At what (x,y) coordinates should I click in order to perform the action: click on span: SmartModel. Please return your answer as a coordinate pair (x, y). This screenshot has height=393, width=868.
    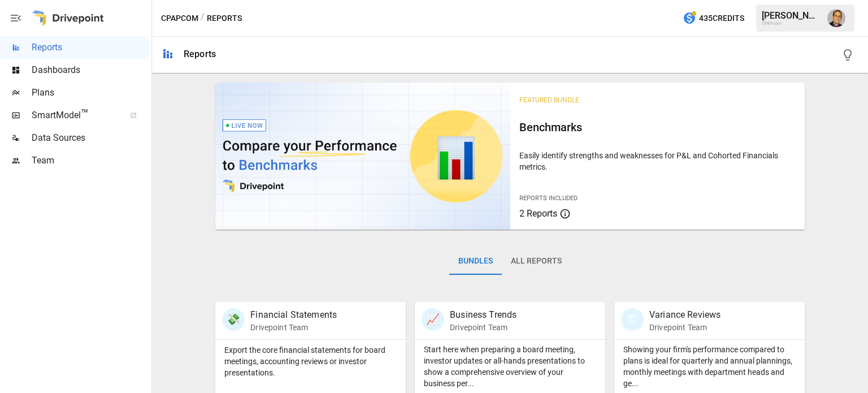
    Looking at the image, I should click on (75, 115).